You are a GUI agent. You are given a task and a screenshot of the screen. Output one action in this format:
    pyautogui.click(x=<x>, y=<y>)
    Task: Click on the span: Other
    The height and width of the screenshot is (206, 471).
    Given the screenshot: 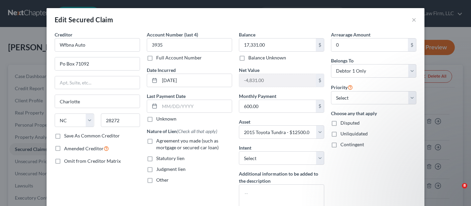 What is the action you would take?
    pyautogui.click(x=162, y=180)
    